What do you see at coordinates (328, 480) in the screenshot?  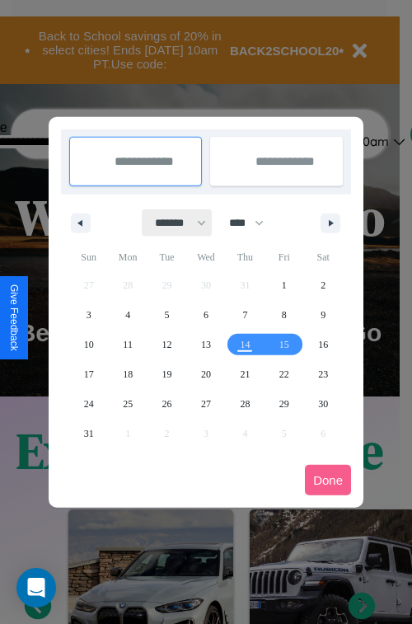 I see `button: Done` at bounding box center [328, 480].